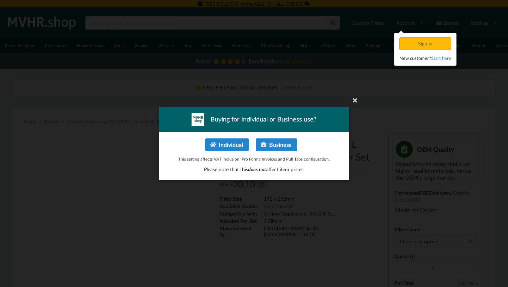 The width and height of the screenshot is (508, 287). What do you see at coordinates (425, 58) in the screenshot?
I see `div: New customer?` at bounding box center [425, 58].